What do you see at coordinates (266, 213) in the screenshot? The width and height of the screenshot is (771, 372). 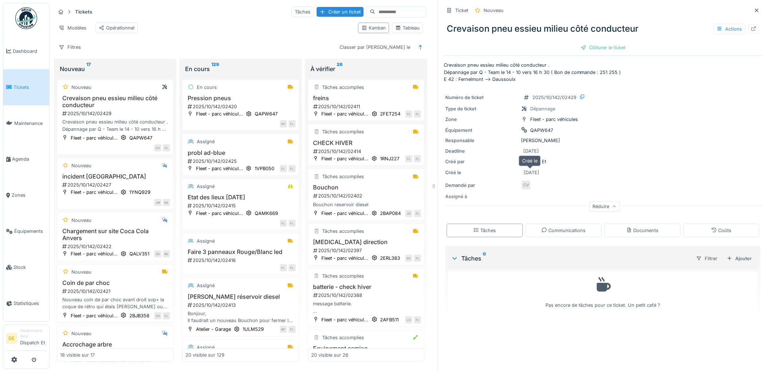 I see `div: QAMK669` at bounding box center [266, 213].